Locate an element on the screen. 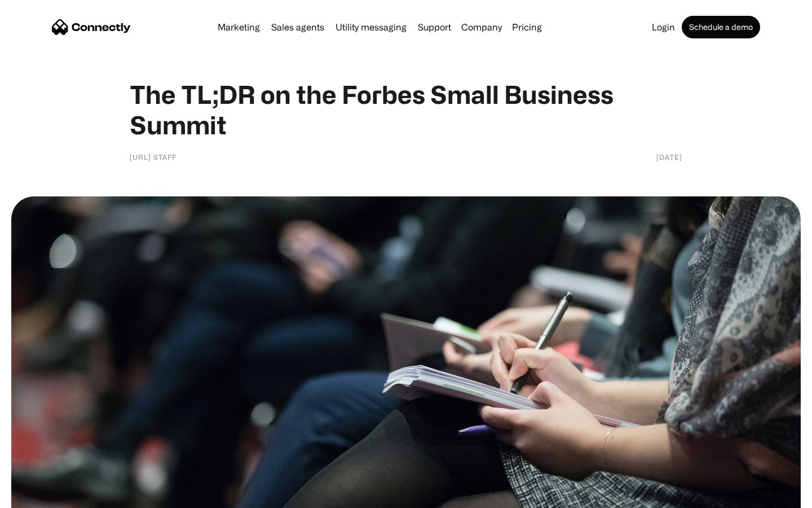 The height and width of the screenshot is (508, 812). a: Pricing is located at coordinates (526, 27).